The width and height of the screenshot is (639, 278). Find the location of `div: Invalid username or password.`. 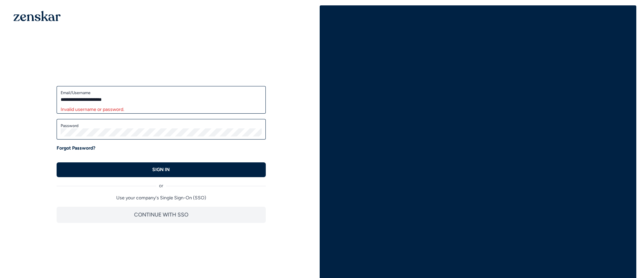

div: Invalid username or password. is located at coordinates (161, 110).